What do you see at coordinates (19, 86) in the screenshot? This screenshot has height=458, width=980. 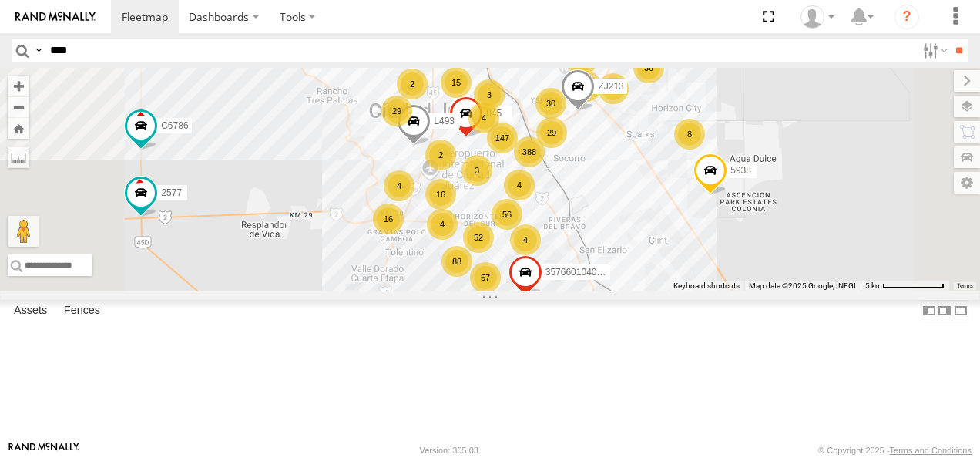 I see `button: Zoom in` at bounding box center [19, 86].